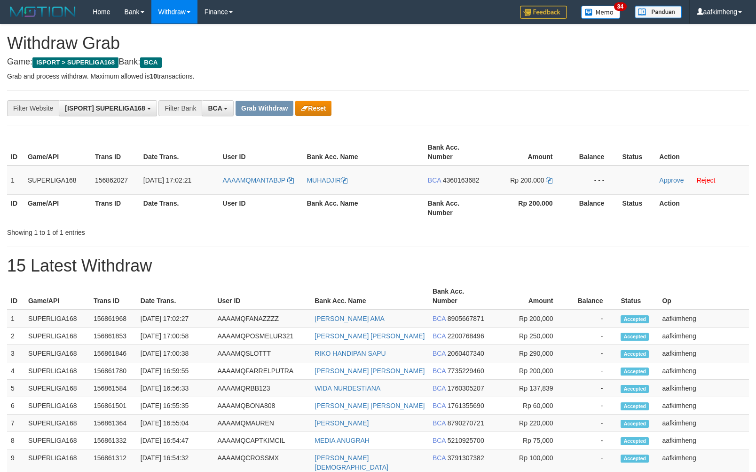 This screenshot has height=472, width=756. I want to click on span: Copy 5210925700 to clipboard, so click(466, 440).